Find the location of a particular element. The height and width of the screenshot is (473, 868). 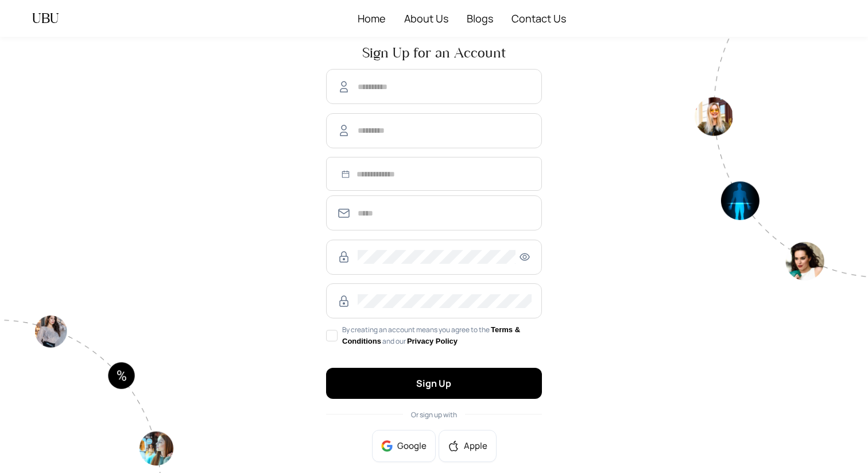

button: Sign Up is located at coordinates (434, 383).